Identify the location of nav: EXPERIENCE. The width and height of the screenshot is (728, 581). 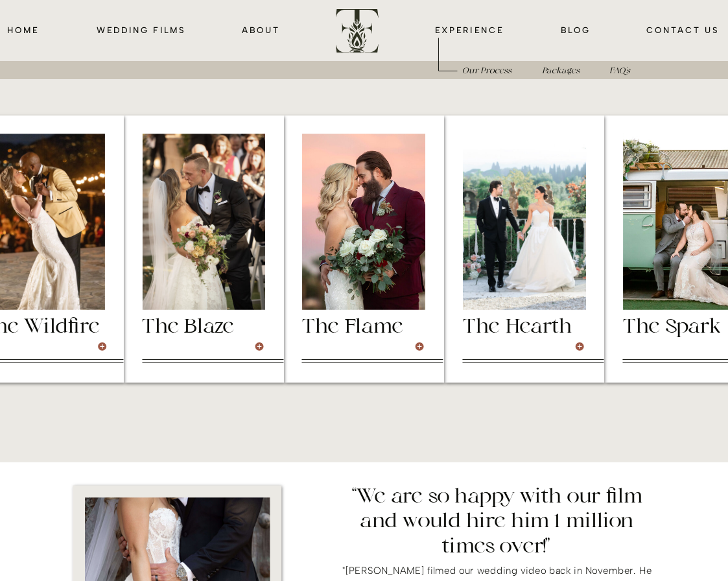
(468, 31).